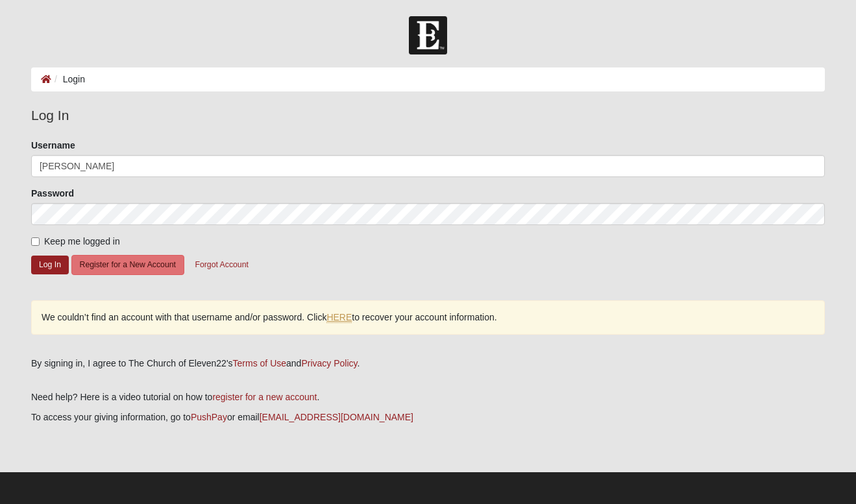  I want to click on div: We couldn’t find an account with that username and/or password. Click to recover your account inf..., so click(428, 317).